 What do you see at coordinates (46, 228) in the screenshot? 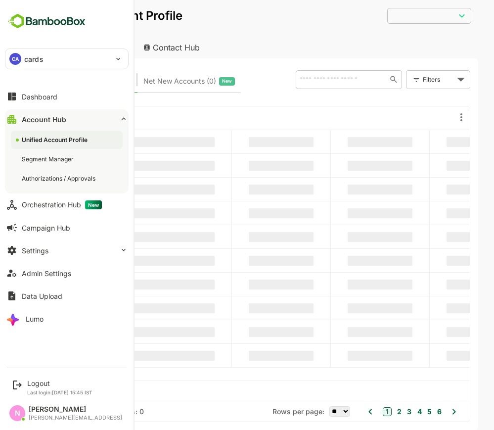
I see `div: Campaign Hub` at bounding box center [46, 228].